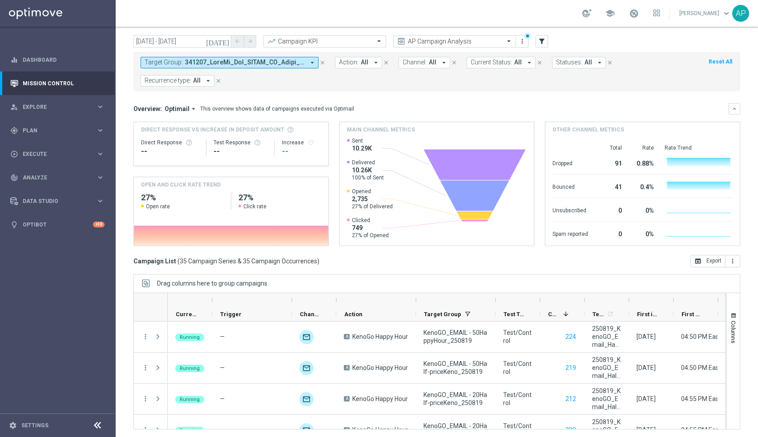 The width and height of the screenshot is (758, 437). I want to click on span: Action, so click(353, 314).